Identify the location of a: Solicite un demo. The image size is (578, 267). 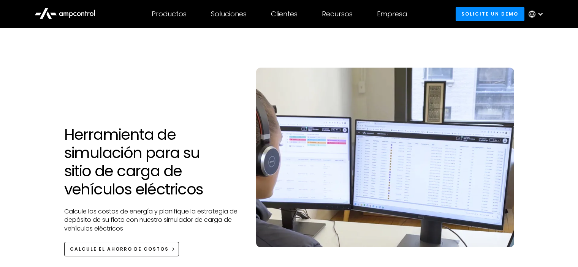
(490, 14).